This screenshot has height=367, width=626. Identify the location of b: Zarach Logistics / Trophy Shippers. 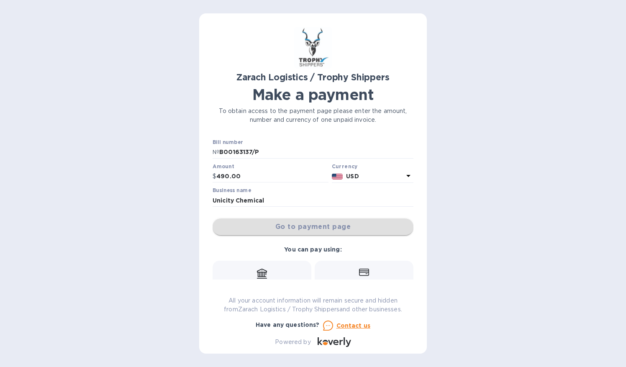
(313, 77).